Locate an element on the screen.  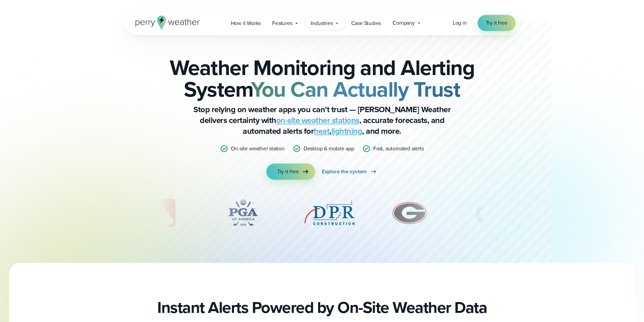
span: Company is located at coordinates (403, 23).